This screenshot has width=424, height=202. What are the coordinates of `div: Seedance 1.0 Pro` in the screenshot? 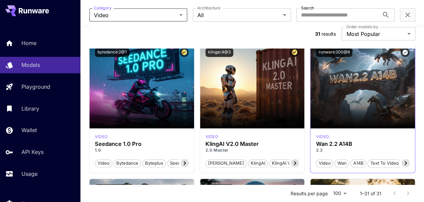 It's located at (142, 144).